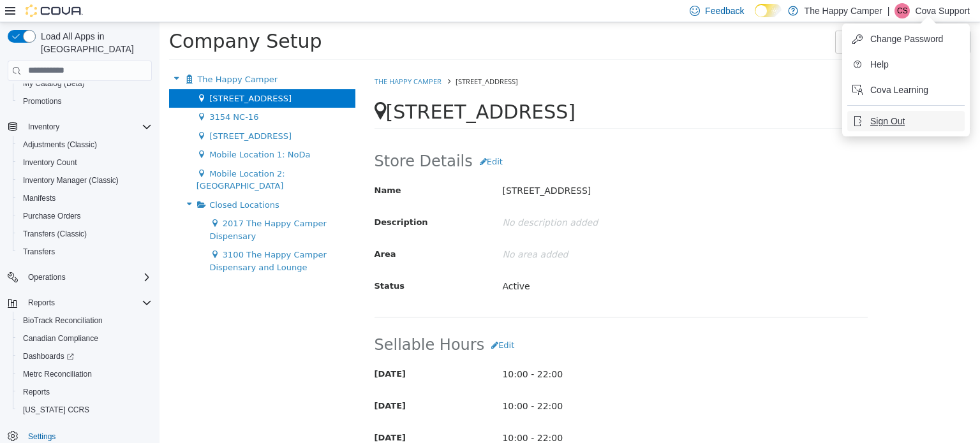 The height and width of the screenshot is (443, 980). Describe the element at coordinates (85, 101) in the screenshot. I see `span: Promotions` at that location.